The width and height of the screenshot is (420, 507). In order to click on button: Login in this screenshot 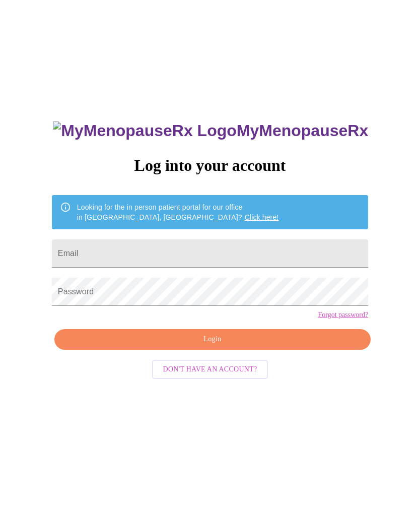, I will do `click(213, 339)`.